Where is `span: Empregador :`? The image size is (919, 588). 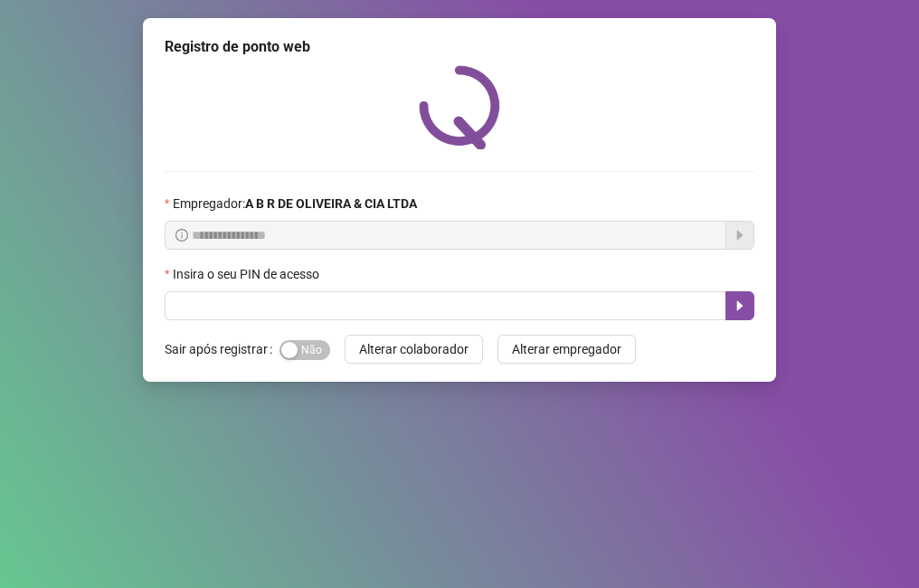
span: Empregador : is located at coordinates (295, 203).